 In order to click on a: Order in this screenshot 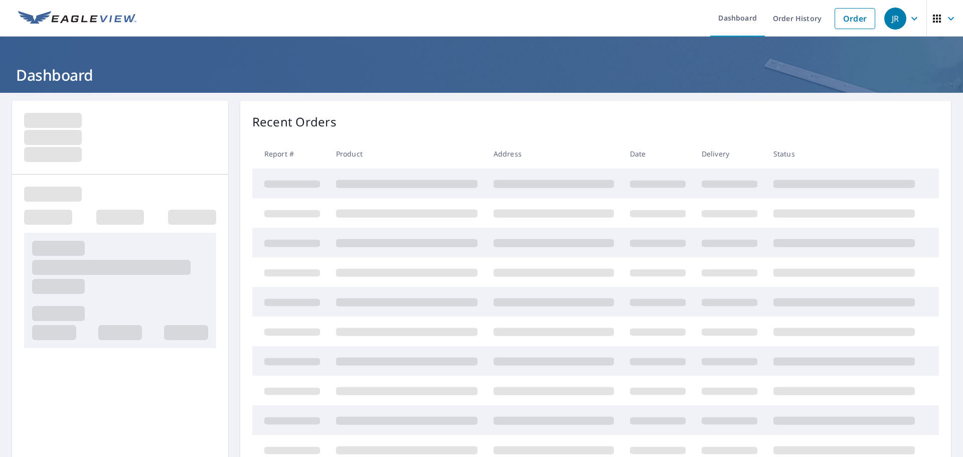, I will do `click(854, 19)`.